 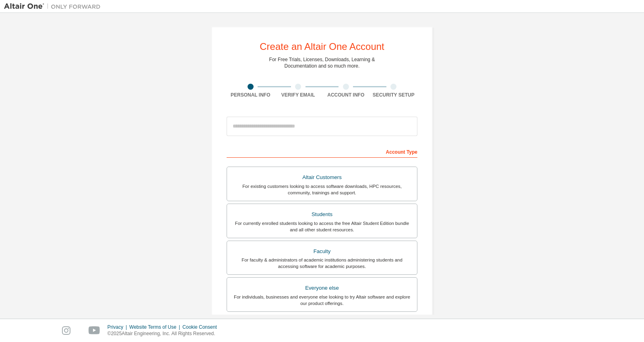 I want to click on p: © 2025 Altair Engineering, Inc. All Rights Reserved., so click(x=165, y=334).